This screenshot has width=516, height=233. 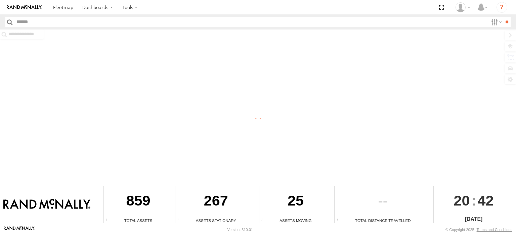 I want to click on a: Visit our Website, so click(x=19, y=230).